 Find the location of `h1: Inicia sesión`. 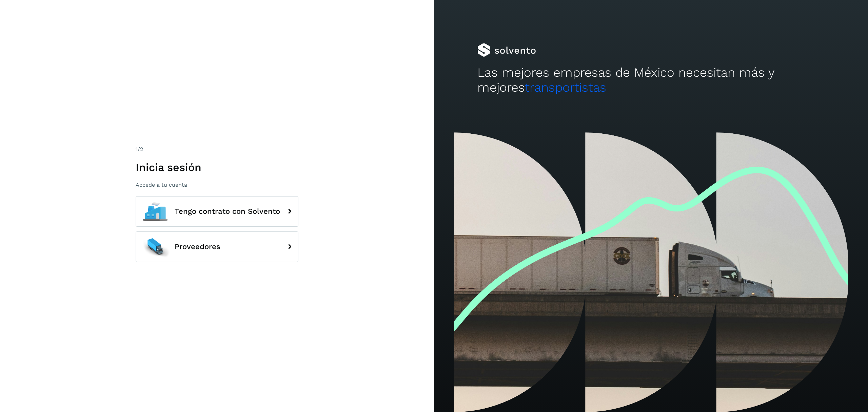

h1: Inicia sesión is located at coordinates (217, 167).